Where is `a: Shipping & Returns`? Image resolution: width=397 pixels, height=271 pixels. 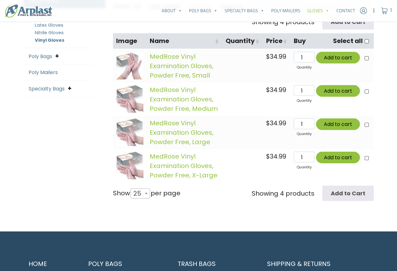 a: Shipping & Returns is located at coordinates (318, 264).